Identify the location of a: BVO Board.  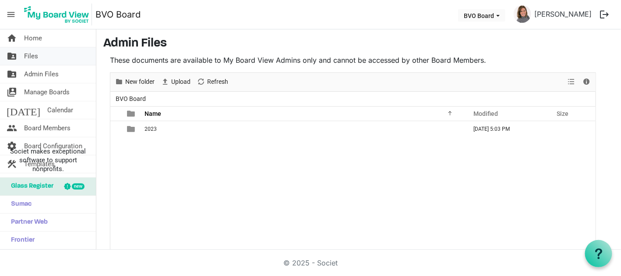
(118, 14).